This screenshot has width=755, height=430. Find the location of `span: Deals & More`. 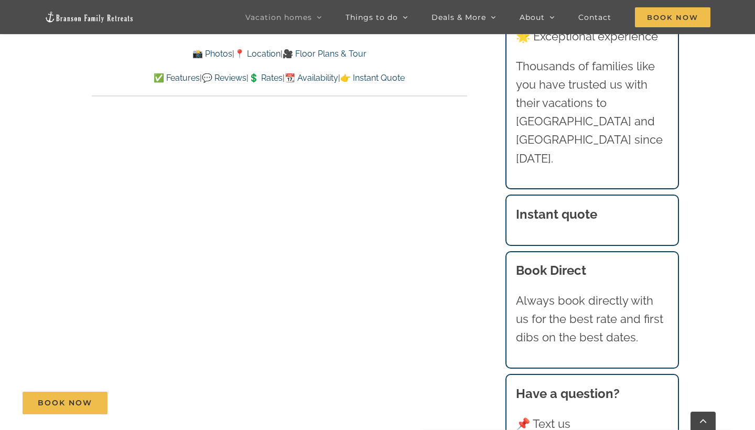

span: Deals & More is located at coordinates (459, 17).